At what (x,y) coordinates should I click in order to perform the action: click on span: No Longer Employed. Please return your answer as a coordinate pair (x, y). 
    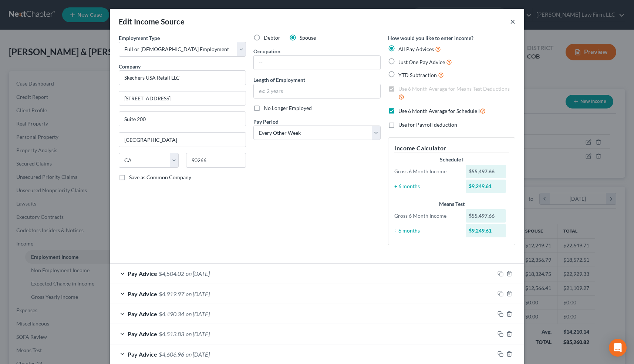
    Looking at the image, I should click on (288, 108).